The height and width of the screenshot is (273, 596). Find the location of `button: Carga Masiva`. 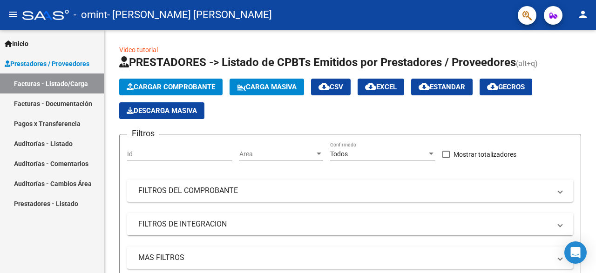

button: Carga Masiva is located at coordinates (267, 87).